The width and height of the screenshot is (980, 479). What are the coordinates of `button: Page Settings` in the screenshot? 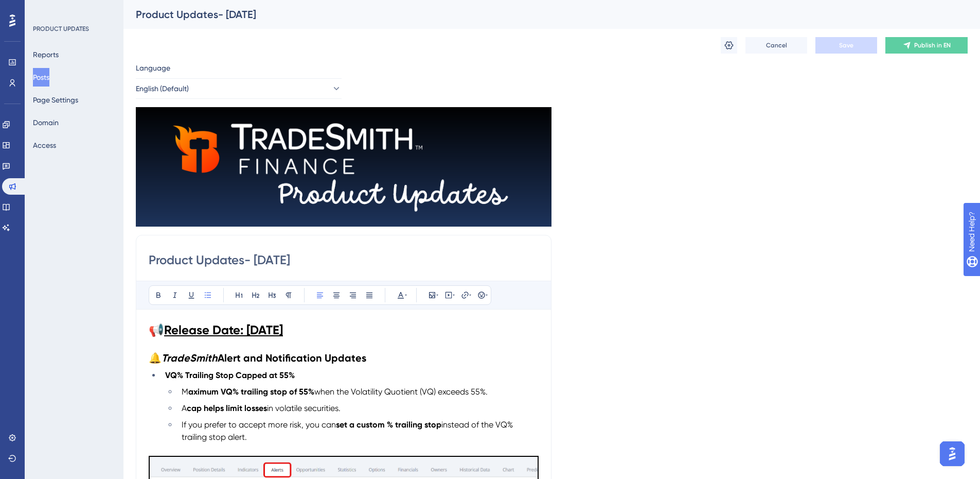 It's located at (56, 100).